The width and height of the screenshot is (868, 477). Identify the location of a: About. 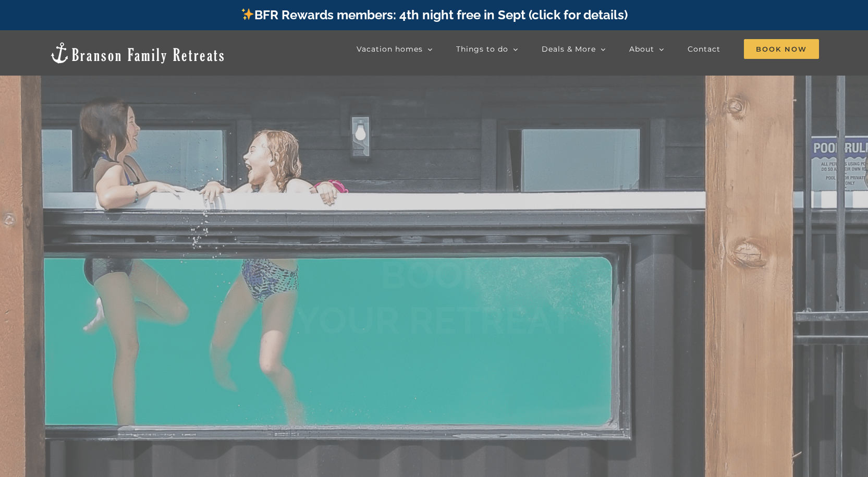
(646, 49).